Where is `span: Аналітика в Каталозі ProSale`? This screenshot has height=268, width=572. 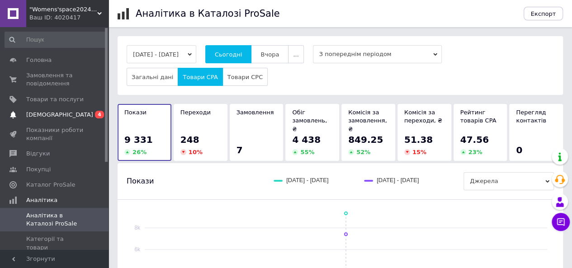 span: Аналітика в Каталозі ProSale is located at coordinates (55, 220).